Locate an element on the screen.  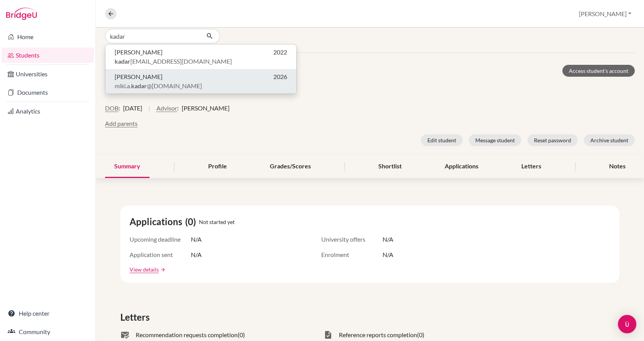
span: Recommendation requests completion is located at coordinates (187, 335).